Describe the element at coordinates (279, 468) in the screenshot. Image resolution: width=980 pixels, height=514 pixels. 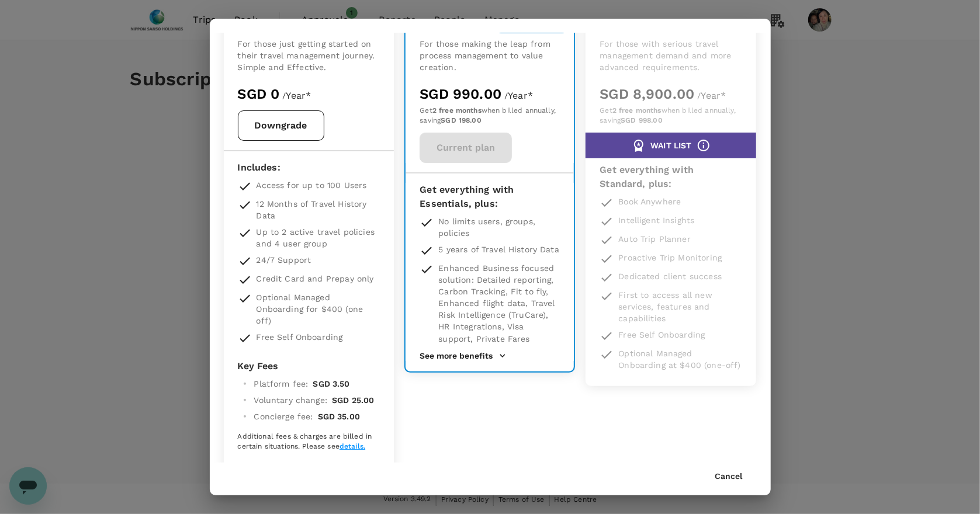
I see `button: See less benefits` at that location.